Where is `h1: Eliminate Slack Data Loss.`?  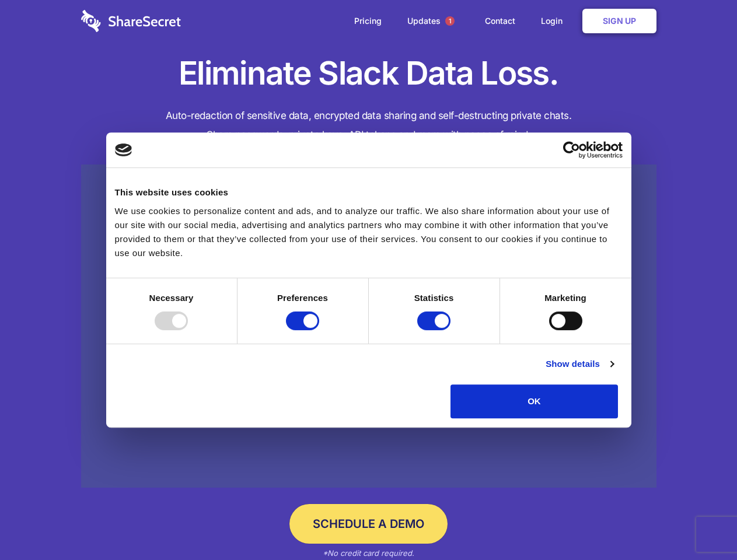
h1: Eliminate Slack Data Loss. is located at coordinates (368, 74).